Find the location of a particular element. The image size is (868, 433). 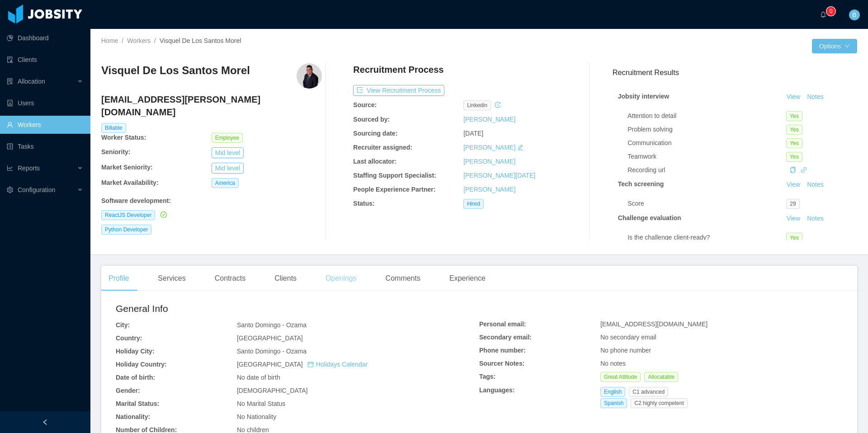

button: Optionsicon: down is located at coordinates (834, 46).